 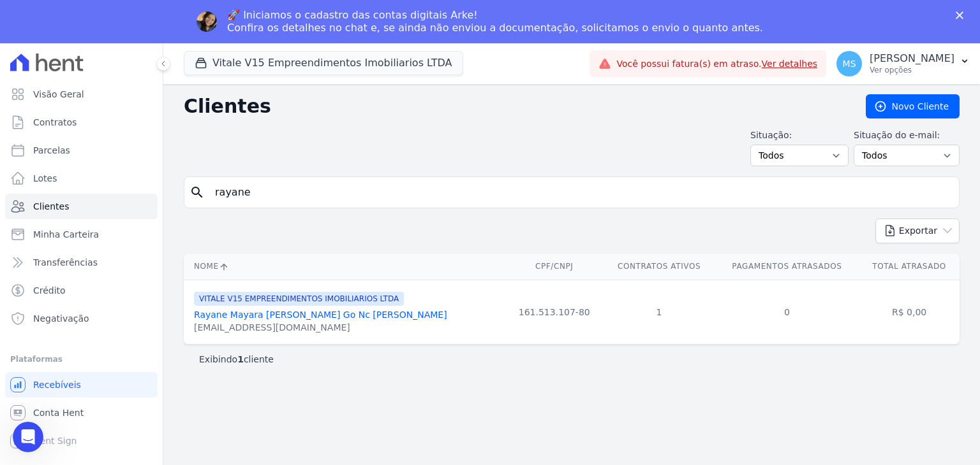 What do you see at coordinates (495, 22) in the screenshot?
I see `div: 🚀 Iniciamos o cadastro das contas digitais Arke! Confira os detalhes no chat e, se ainda não envi...` at bounding box center [495, 22].